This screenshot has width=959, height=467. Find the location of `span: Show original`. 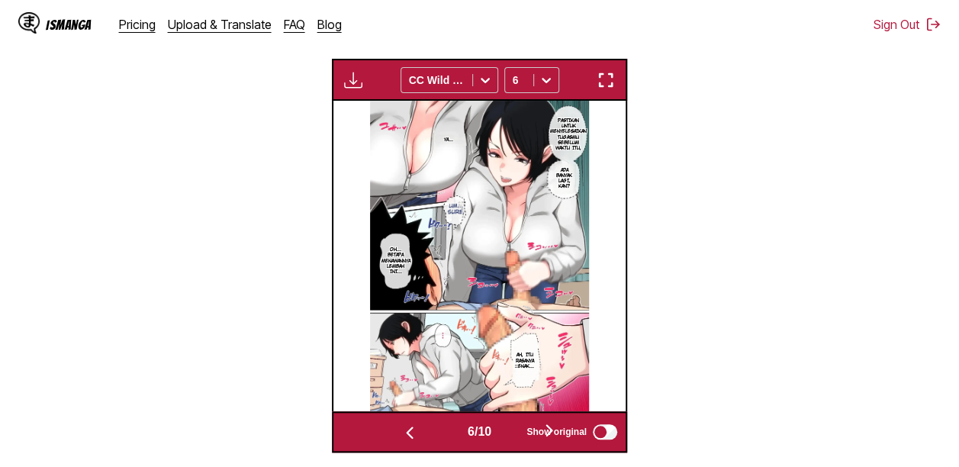

span: Show original is located at coordinates (556, 432).